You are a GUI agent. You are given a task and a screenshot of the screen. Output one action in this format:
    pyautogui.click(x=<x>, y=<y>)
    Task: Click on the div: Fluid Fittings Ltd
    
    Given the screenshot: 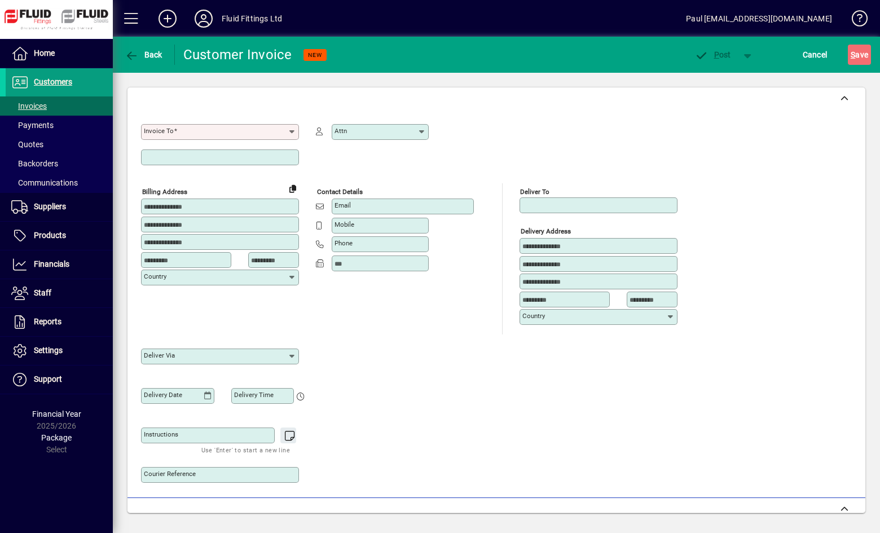 What is the action you would take?
    pyautogui.click(x=252, y=19)
    